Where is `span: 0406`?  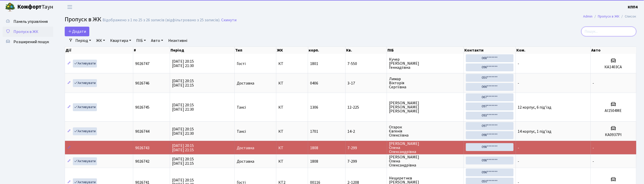 span: 0406 is located at coordinates (314, 83).